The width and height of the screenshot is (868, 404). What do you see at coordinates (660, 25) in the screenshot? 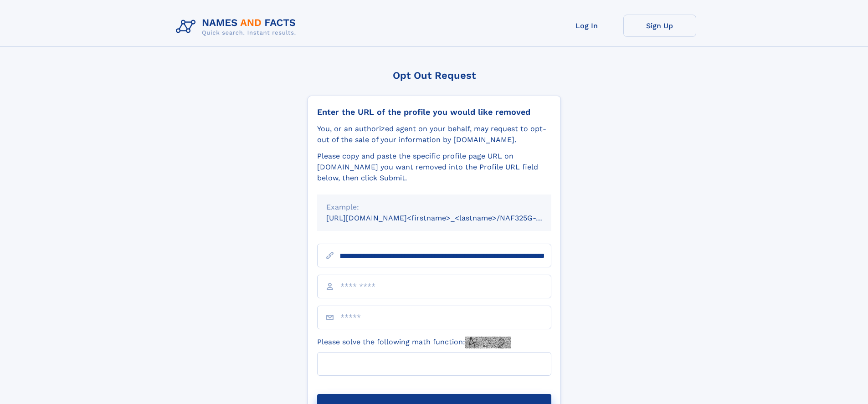
I see `a: Sign Up` at bounding box center [660, 25].